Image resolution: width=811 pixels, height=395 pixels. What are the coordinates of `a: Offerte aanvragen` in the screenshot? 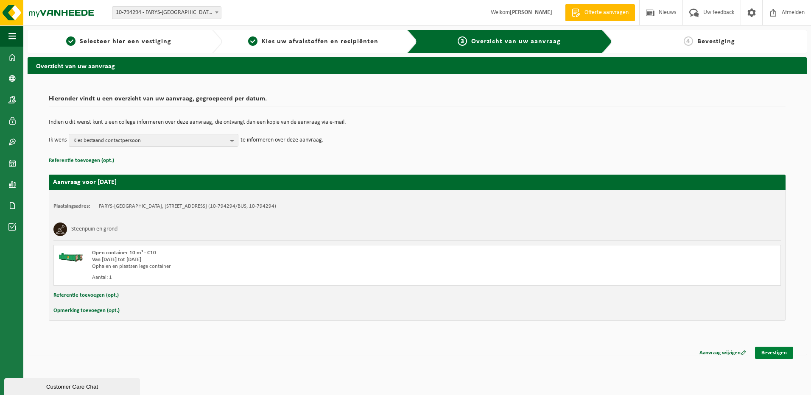 It's located at (600, 13).